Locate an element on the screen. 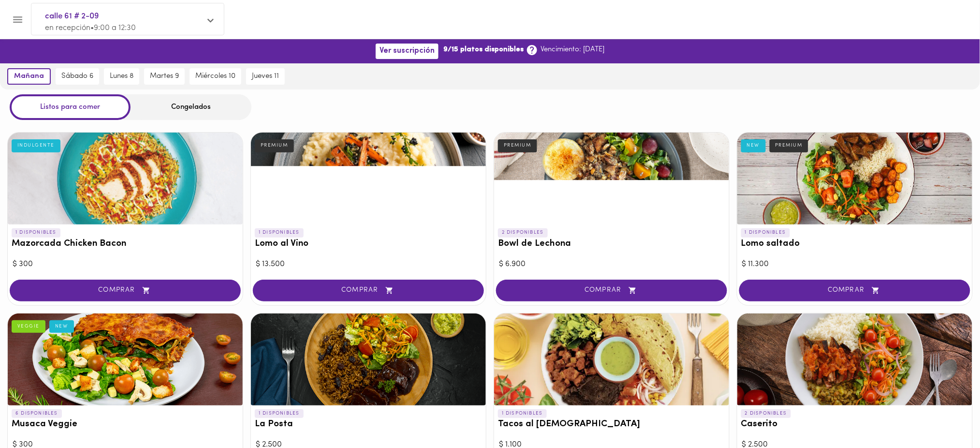 Image resolution: width=980 pixels, height=448 pixels. div: Congelados is located at coordinates (191, 107).